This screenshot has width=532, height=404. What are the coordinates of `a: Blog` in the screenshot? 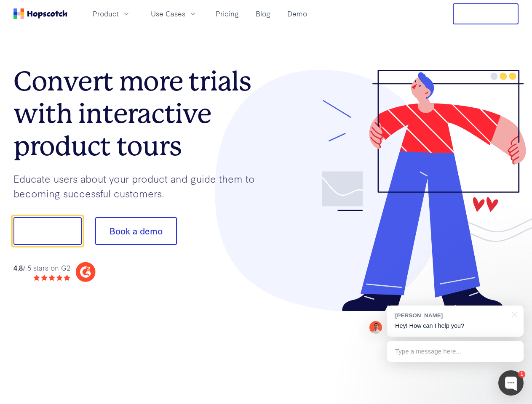 It's located at (263, 13).